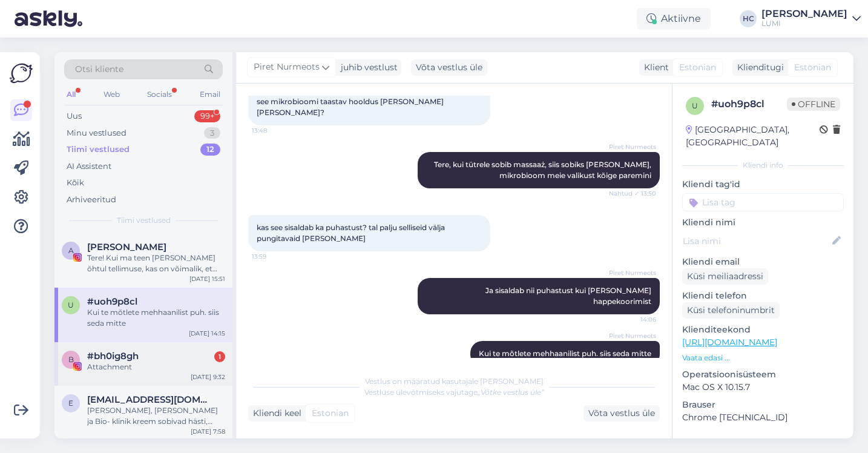 The height and width of the screenshot is (453, 868). I want to click on i: „Võtke vestlus üle”, so click(511, 391).